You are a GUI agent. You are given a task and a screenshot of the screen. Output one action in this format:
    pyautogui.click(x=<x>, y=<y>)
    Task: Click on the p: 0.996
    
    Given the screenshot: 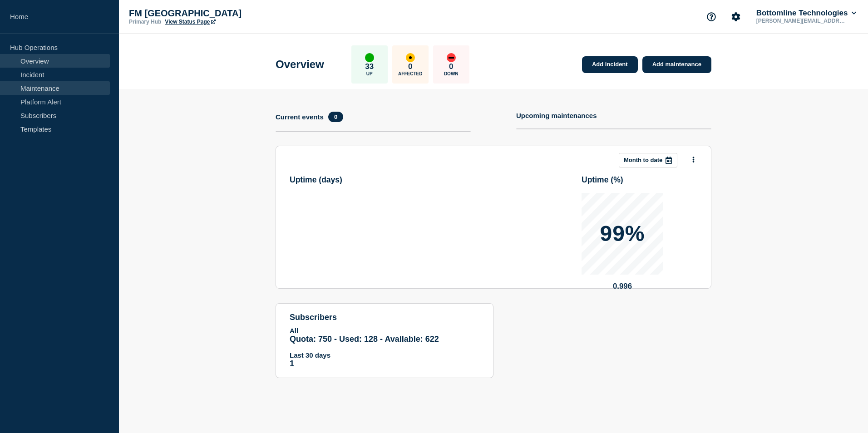 What is the action you would take?
    pyautogui.click(x=622, y=287)
    